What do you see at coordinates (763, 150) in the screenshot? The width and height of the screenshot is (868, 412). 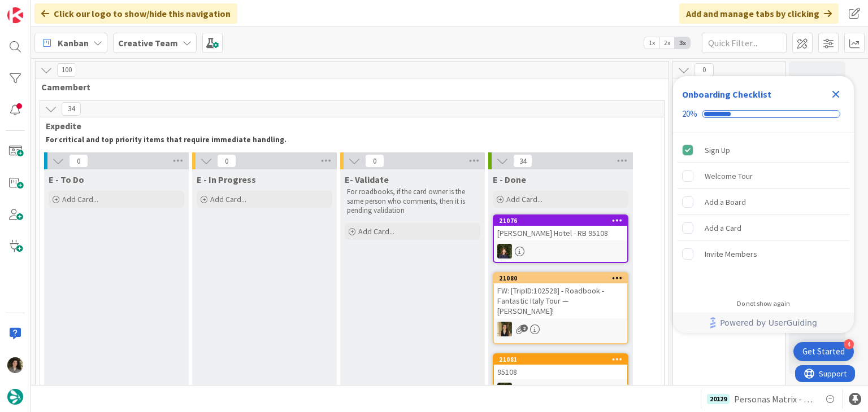 I see `div: Sign Up is complete.` at bounding box center [763, 150].